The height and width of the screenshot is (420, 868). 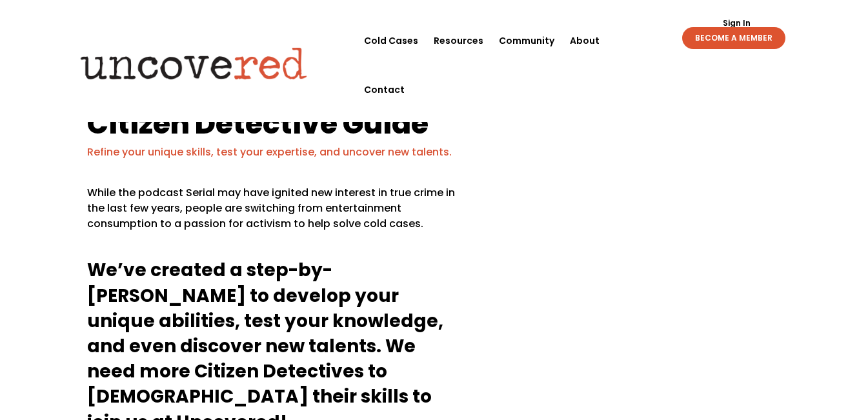 What do you see at coordinates (384, 90) in the screenshot?
I see `a: Contact` at bounding box center [384, 90].